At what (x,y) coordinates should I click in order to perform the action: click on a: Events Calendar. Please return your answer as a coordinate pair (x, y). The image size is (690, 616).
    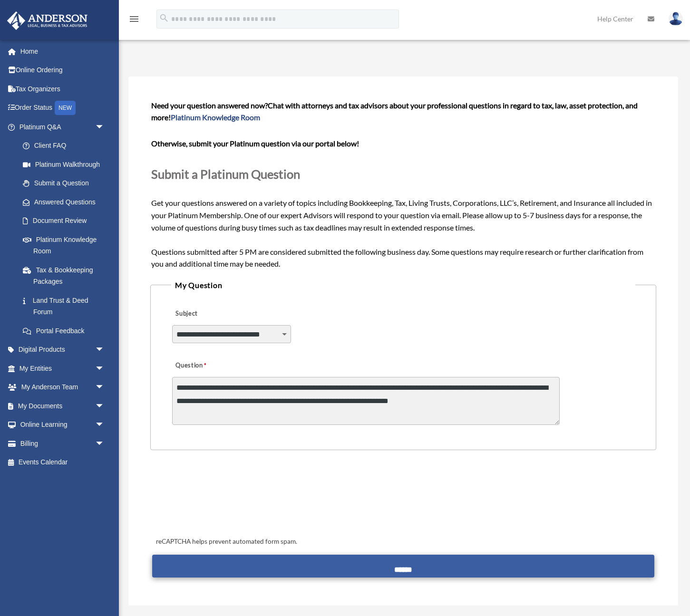
    Looking at the image, I should click on (63, 463).